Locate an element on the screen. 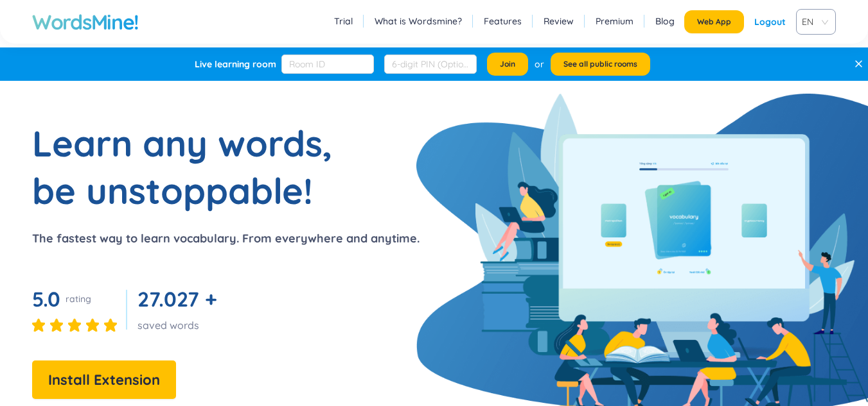 This screenshot has height=406, width=868. span: VIE is located at coordinates (813, 22).